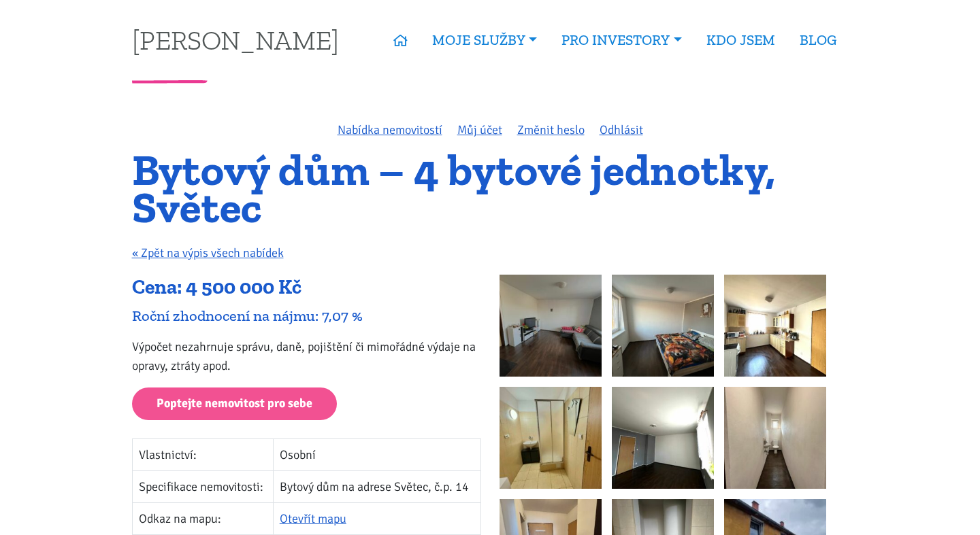  What do you see at coordinates (390, 130) in the screenshot?
I see `a: Nabídka nemovitostí` at bounding box center [390, 130].